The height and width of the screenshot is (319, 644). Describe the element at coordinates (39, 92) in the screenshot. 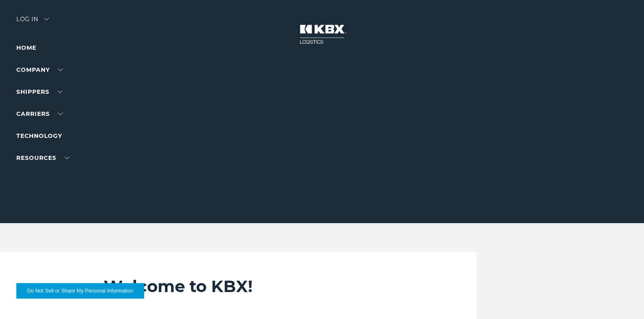

I see `a: SHIPPERS` at that location.